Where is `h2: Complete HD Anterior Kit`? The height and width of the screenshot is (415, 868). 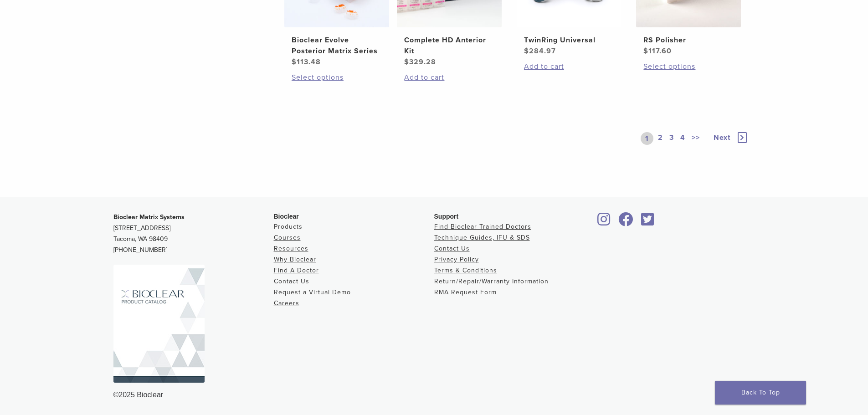 h2: Complete HD Anterior Kit is located at coordinates (449, 45).